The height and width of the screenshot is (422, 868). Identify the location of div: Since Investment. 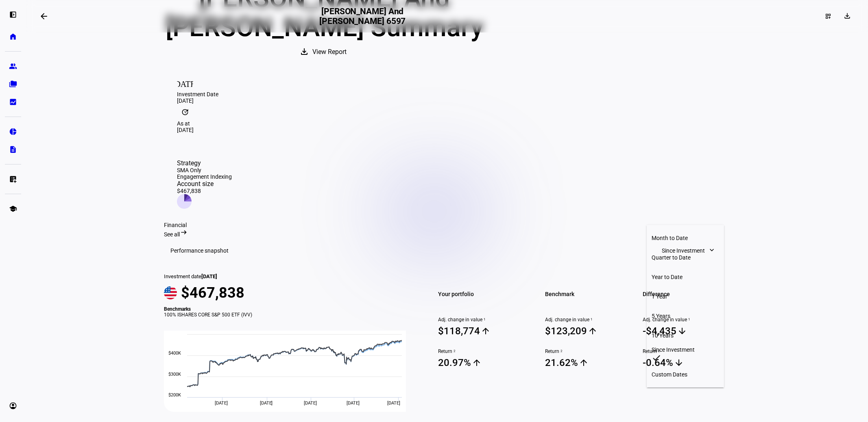
(685, 350).